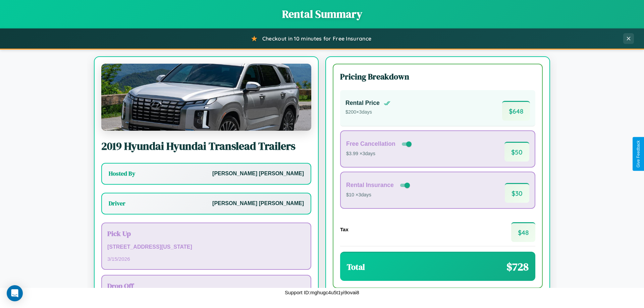  I want to click on h4: Tax, so click(344, 229).